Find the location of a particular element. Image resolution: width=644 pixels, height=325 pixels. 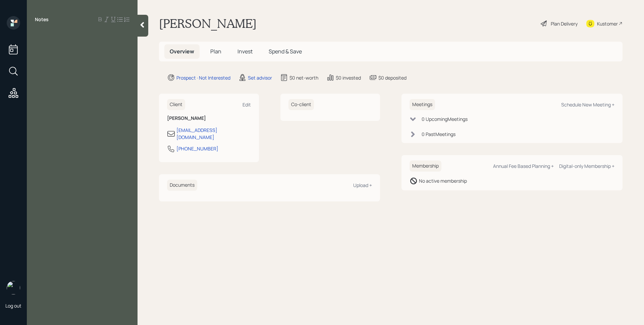

img: retirable_logo.png is located at coordinates (14, 288).